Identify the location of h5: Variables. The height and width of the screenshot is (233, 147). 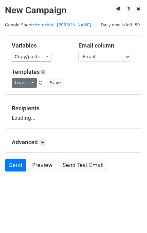
(40, 46).